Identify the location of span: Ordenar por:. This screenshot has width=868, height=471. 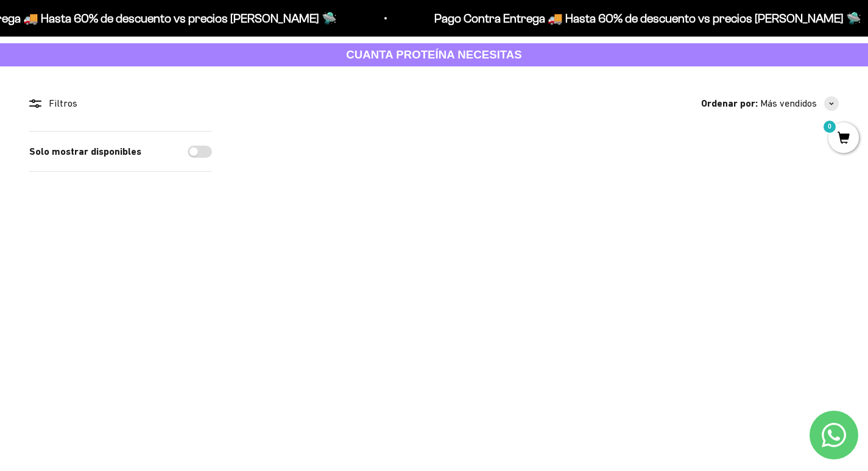
(730, 104).